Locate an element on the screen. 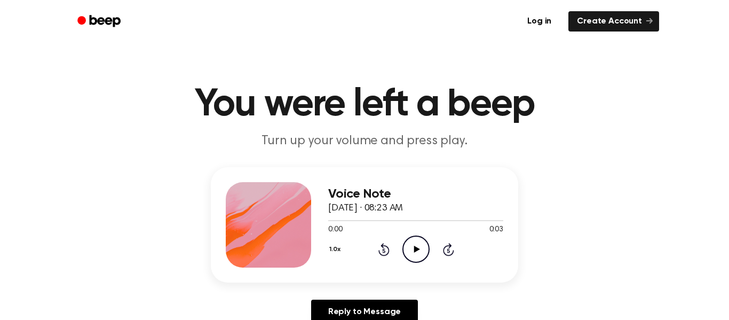 The width and height of the screenshot is (729, 320). button: 1.0x is located at coordinates (336, 249).